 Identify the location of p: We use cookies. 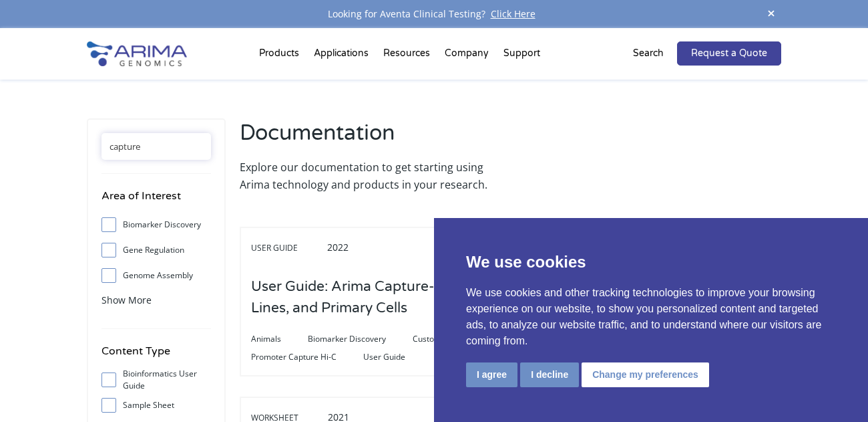
(651, 262).